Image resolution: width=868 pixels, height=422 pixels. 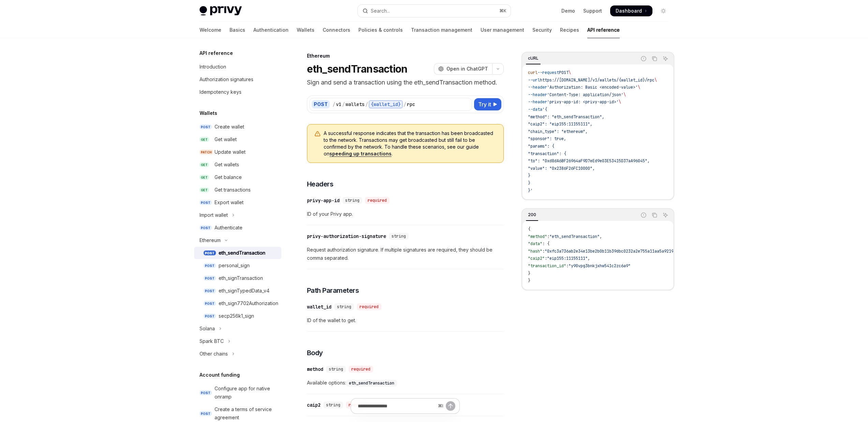 What do you see at coordinates (238, 202) in the screenshot?
I see `a: POSTExport wallet` at bounding box center [238, 202].